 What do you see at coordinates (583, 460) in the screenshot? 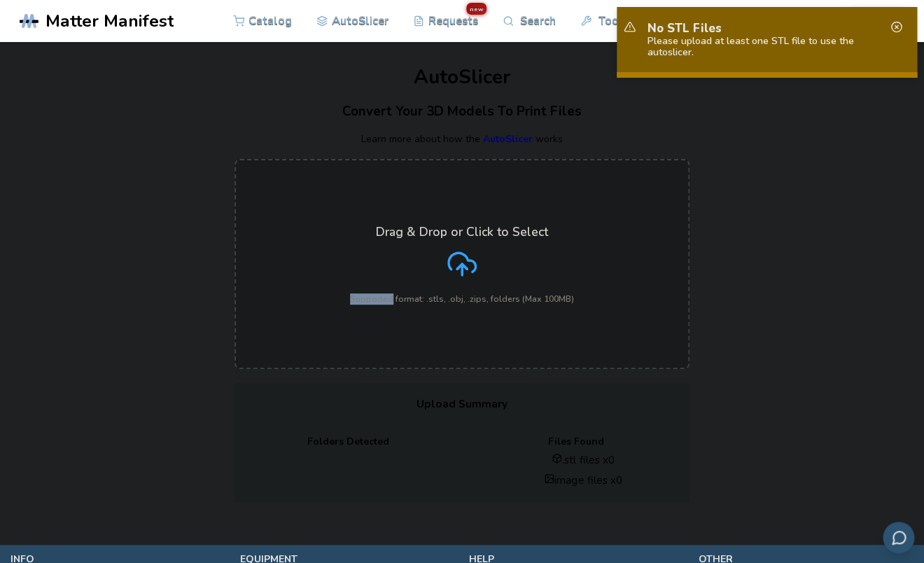
I see `li: .stl files x 0` at bounding box center [583, 460].